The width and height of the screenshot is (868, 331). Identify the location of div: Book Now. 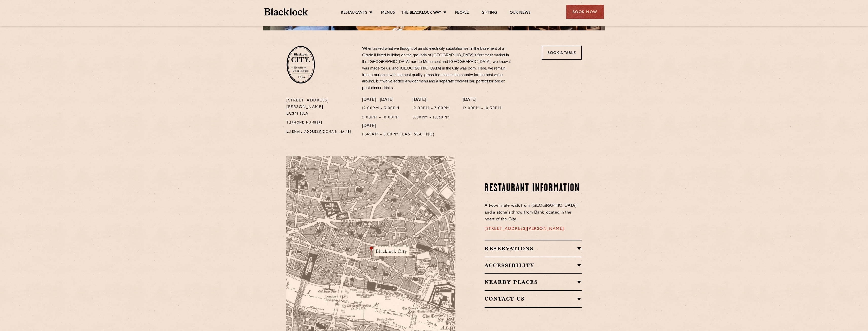
(585, 12).